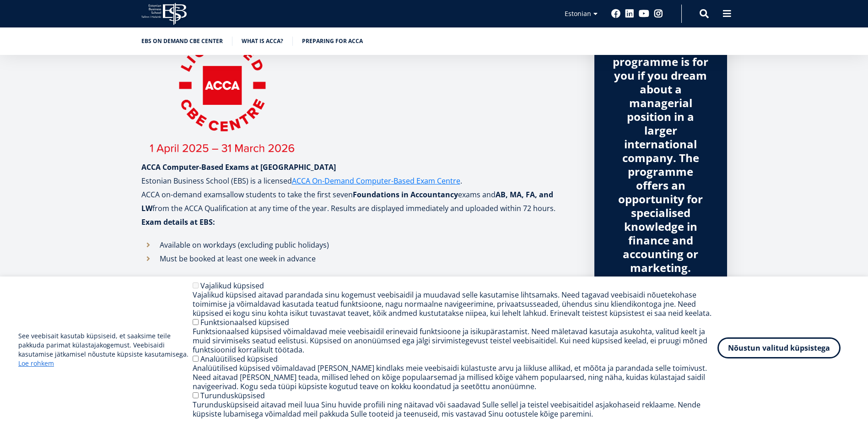 The height and width of the screenshot is (423, 868). I want to click on a: ACCA on-demand exams, so click(183, 194).